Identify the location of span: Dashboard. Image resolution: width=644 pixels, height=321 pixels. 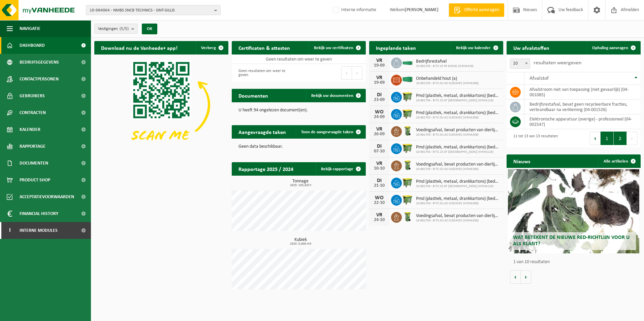
(32, 45).